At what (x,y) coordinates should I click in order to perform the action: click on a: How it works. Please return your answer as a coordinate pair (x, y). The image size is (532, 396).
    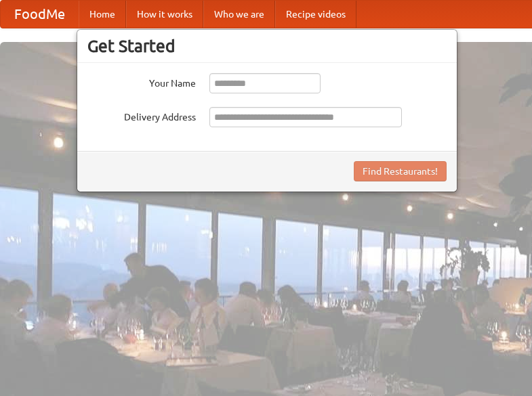
    Looking at the image, I should click on (164, 14).